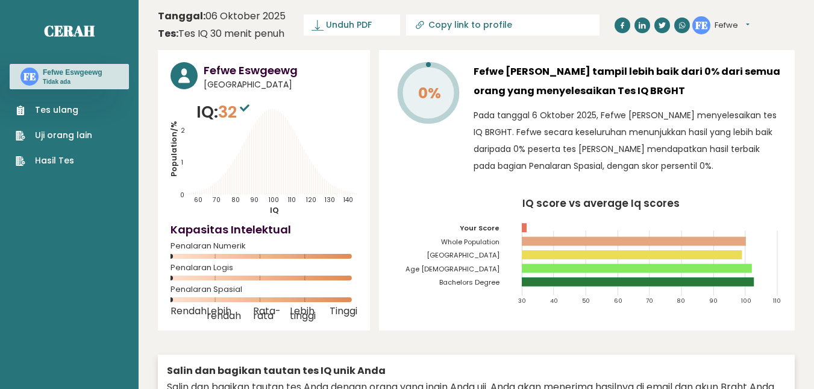 This screenshot has width=814, height=389. I want to click on font: Unduh PDF, so click(349, 25).